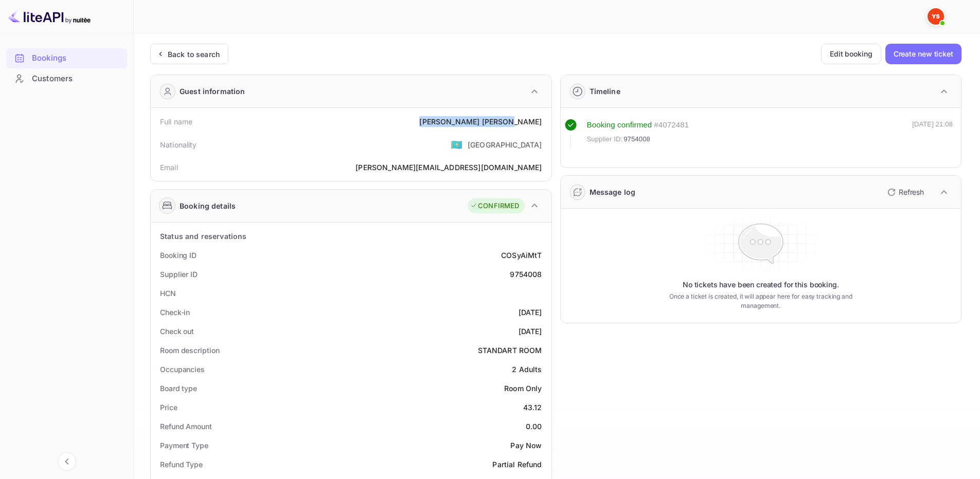 Image resolution: width=980 pixels, height=479 pixels. What do you see at coordinates (178, 388) in the screenshot?
I see `div: Board type` at bounding box center [178, 388].